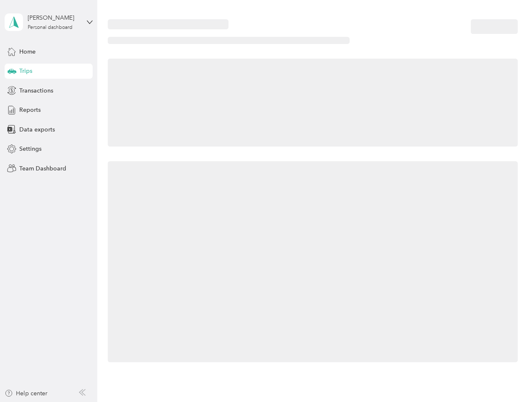  What do you see at coordinates (27, 51) in the screenshot?
I see `span: Home` at bounding box center [27, 51].